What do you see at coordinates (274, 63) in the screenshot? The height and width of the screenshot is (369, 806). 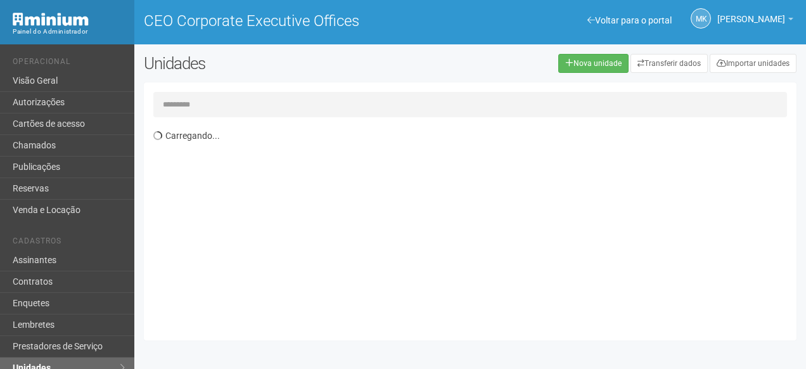 I see `h2: Unidades` at bounding box center [274, 63].